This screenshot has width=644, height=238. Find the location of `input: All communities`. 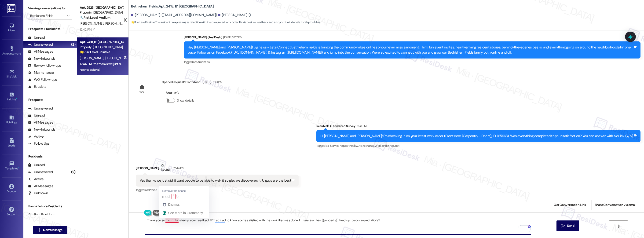

input: All communities is located at coordinates (47, 16).